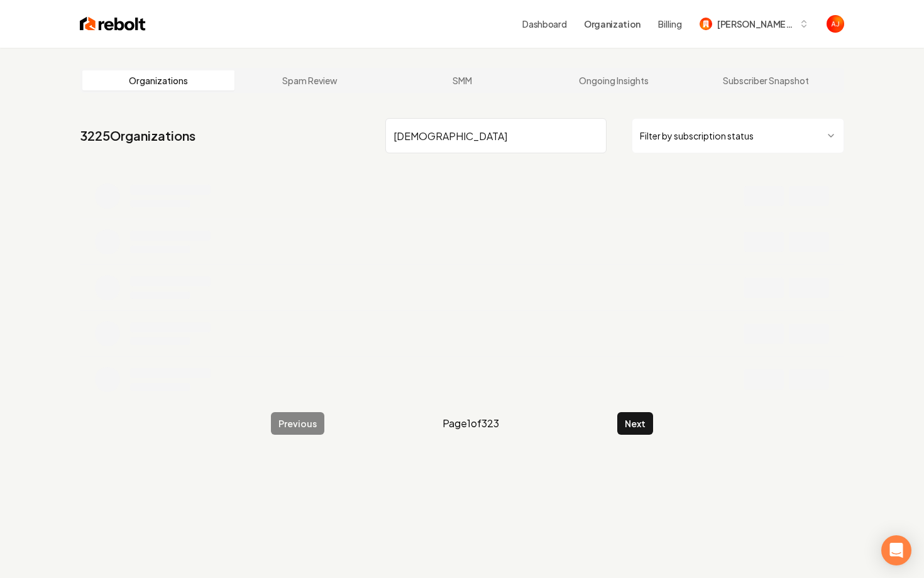  Describe the element at coordinates (545, 24) in the screenshot. I see `a: Dashboard` at that location.